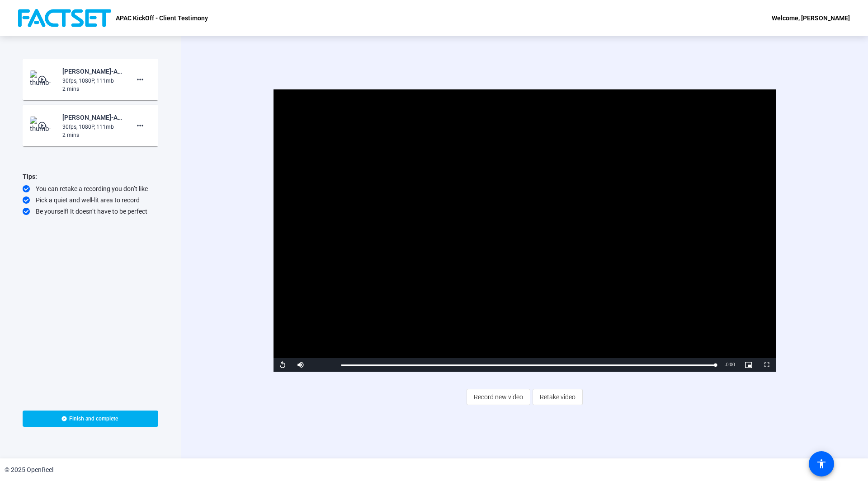 Image resolution: width=868 pixels, height=481 pixels. Describe the element at coordinates (90, 177) in the screenshot. I see `div: Tips:` at that location.